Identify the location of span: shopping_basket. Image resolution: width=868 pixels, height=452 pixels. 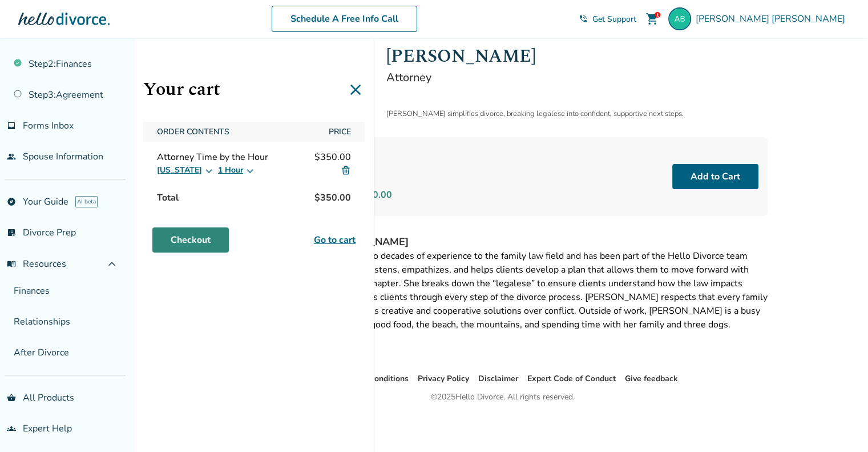
(12, 397).